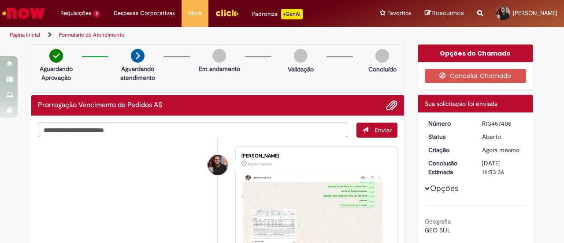 Image resolution: width=564 pixels, height=243 pixels. I want to click on a: Formulário de Atendimento, so click(92, 35).